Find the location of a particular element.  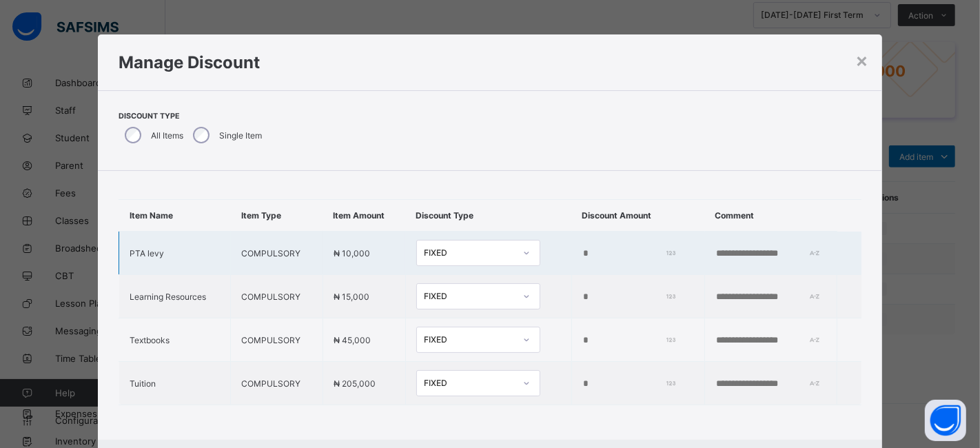

span: ₦ 10,000 is located at coordinates (351, 252).